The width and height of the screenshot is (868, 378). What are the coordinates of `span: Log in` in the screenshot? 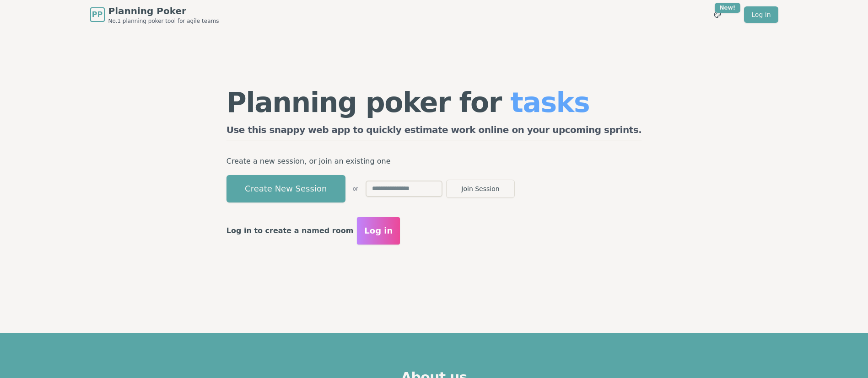 It's located at (378, 231).